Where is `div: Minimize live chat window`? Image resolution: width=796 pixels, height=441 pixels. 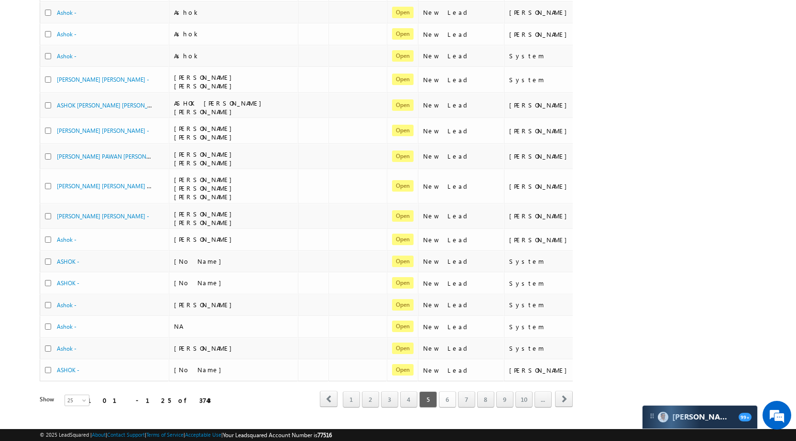
div: Minimize live chat window is located at coordinates (168, 16).